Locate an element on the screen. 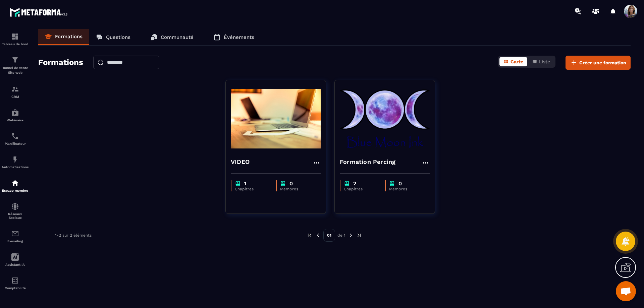 The width and height of the screenshot is (644, 308). p: 1 is located at coordinates (245, 183).